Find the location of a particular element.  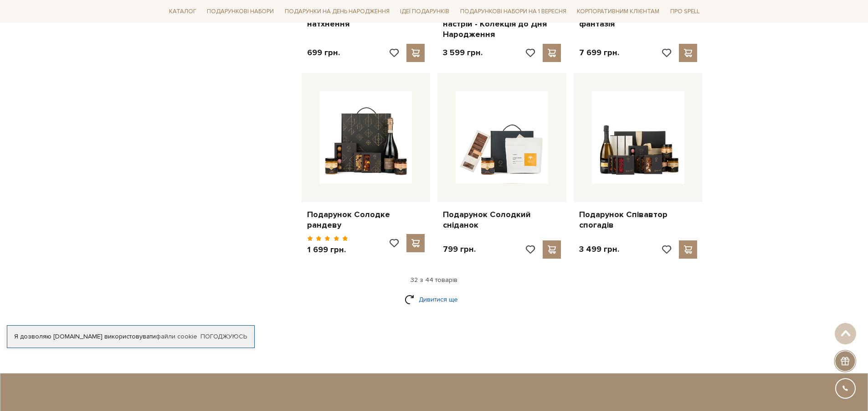

a: Про Spell is located at coordinates (685, 11).